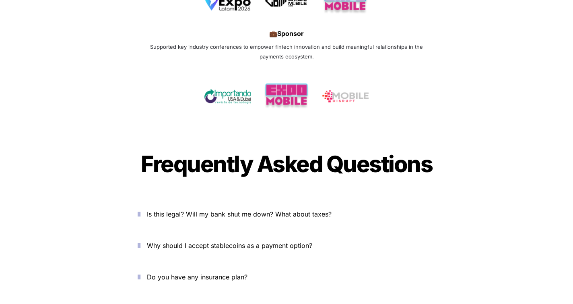  Describe the element at coordinates (239, 214) in the screenshot. I see `span: Is this legal? Will my bank shut me down? What about taxes?` at that location.